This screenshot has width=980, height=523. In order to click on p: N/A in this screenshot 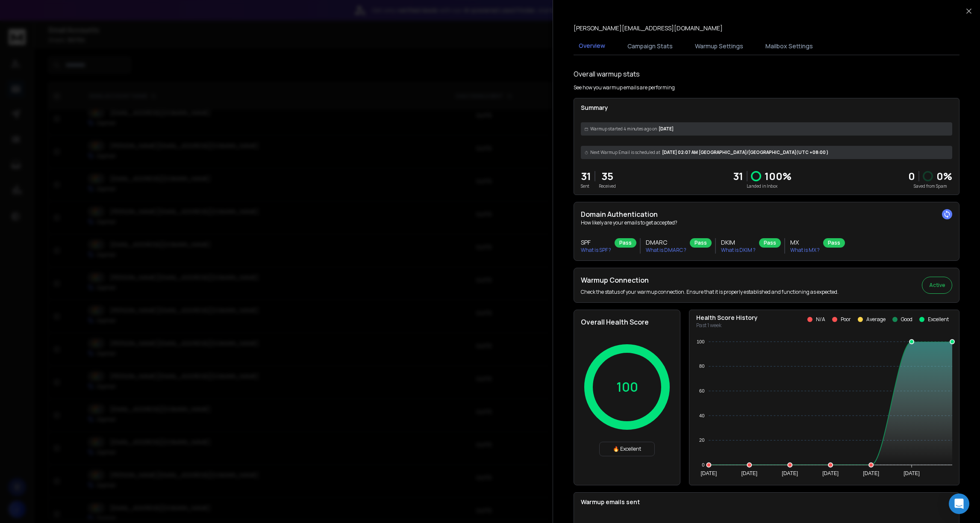, I will do `click(821, 319)`.